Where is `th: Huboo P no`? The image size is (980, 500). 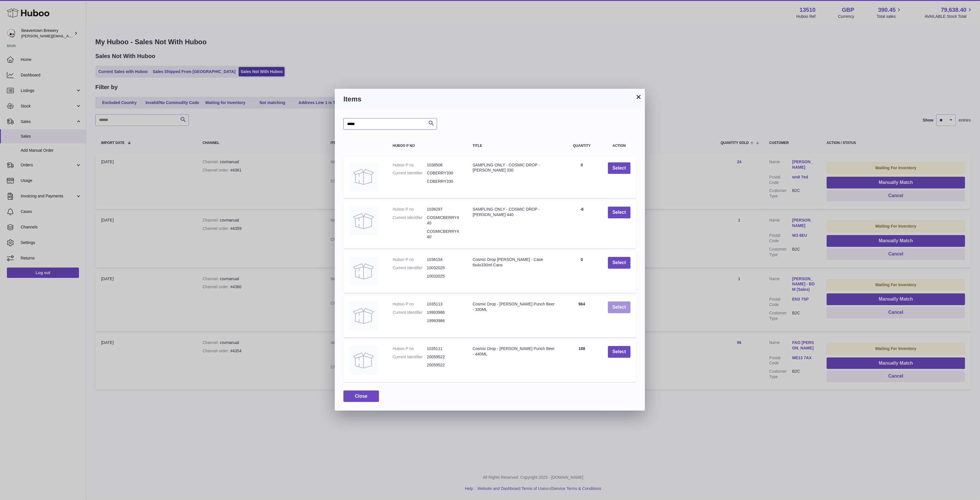 th: Huboo P no is located at coordinates (427, 146).